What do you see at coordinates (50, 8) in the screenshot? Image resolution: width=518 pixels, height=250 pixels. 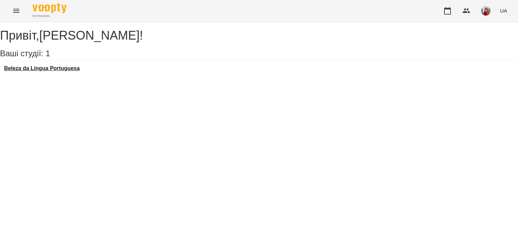 I see `img: Voopty Logo` at bounding box center [50, 8].